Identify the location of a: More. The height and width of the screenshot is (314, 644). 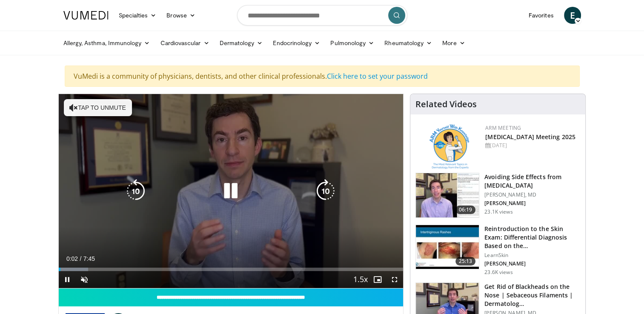
(454, 43).